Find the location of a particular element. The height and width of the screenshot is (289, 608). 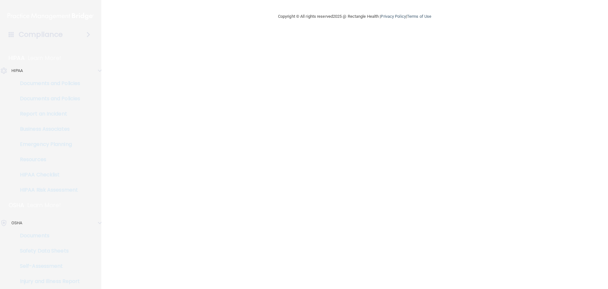

p: Safety Data Sheets is located at coordinates (47, 250).